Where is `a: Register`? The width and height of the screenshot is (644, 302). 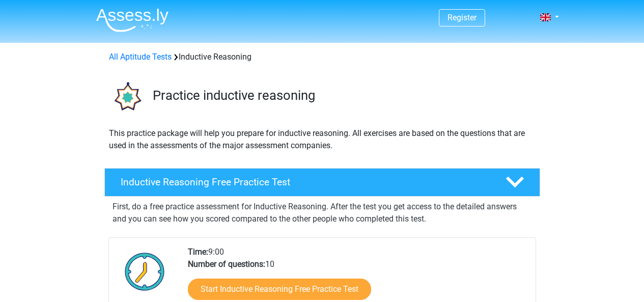 a: Register is located at coordinates (462, 18).